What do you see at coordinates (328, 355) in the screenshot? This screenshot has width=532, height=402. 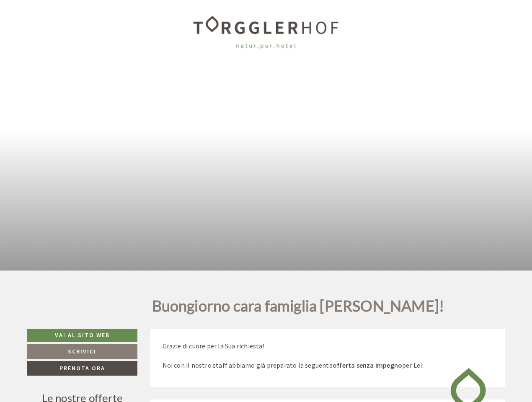 I see `p: Grazie di cuore per la Sua richiesta! Noi con il nostro staff abbiamo già preparato la seguente p...` at bounding box center [328, 355].